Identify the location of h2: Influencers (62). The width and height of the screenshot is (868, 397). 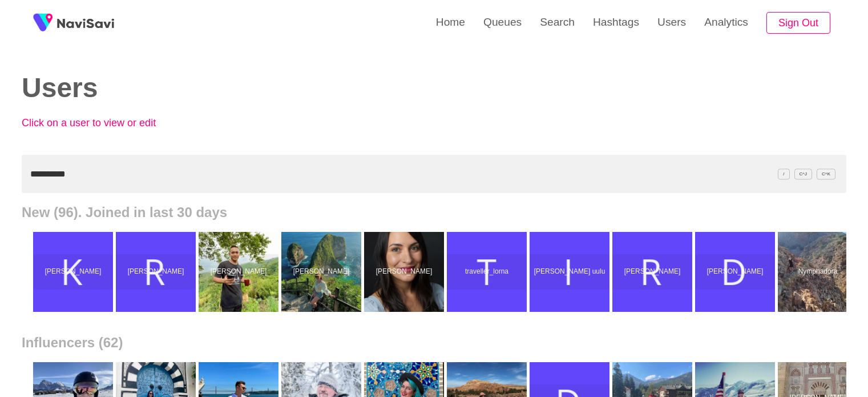
(434, 343).